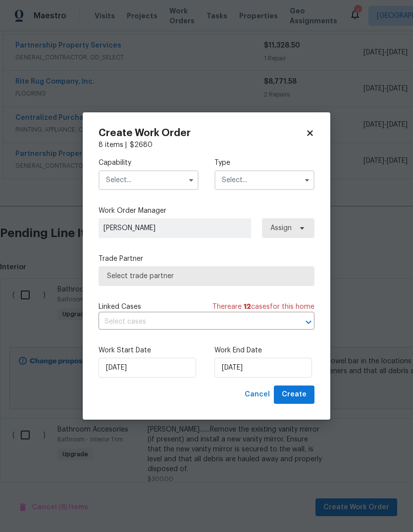 Image resolution: width=413 pixels, height=532 pixels. What do you see at coordinates (294, 394) in the screenshot?
I see `button: Create` at bounding box center [294, 394].